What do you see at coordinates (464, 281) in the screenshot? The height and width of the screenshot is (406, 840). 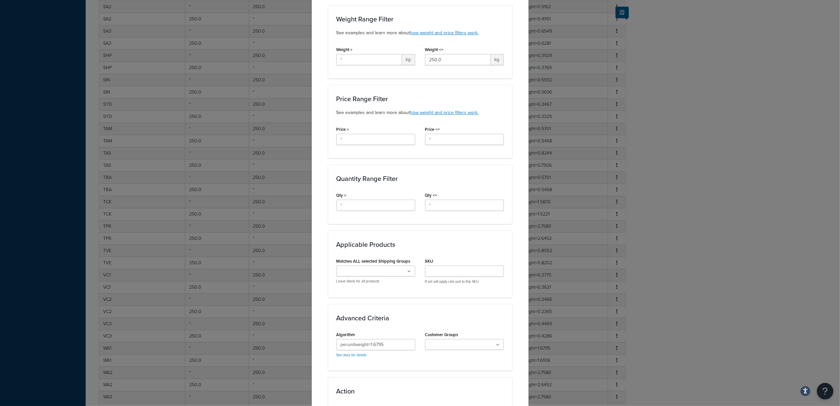 I see `p: If set will apply rate just to this SKU` at bounding box center [464, 281].